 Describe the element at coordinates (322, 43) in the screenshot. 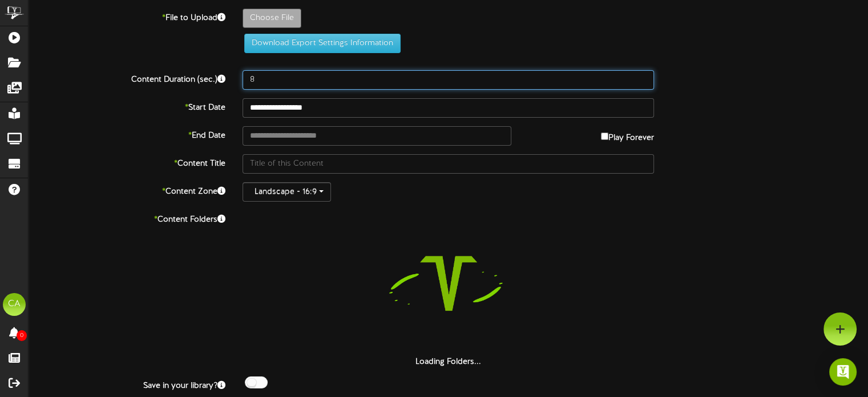

I see `button: Download Export Settings Information` at that location.